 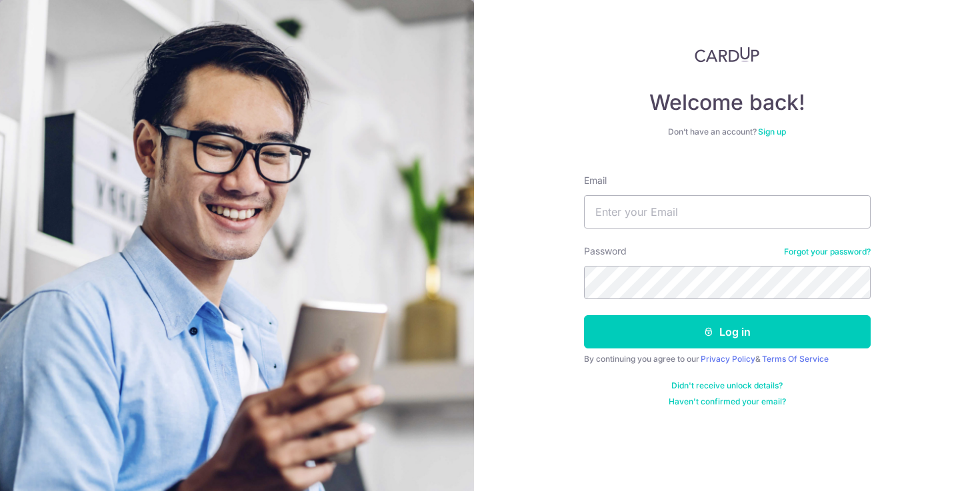 I want to click on a: Privacy Policy, so click(x=728, y=358).